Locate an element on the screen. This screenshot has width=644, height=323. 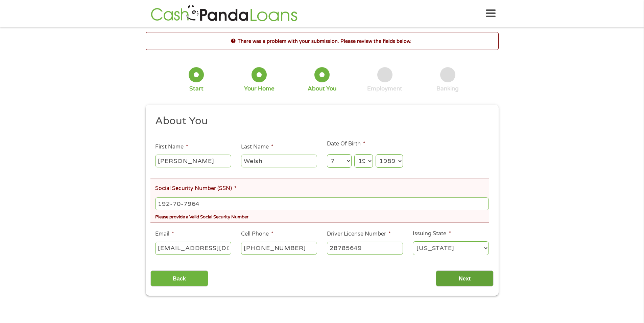
input: Smith is located at coordinates (279, 161).